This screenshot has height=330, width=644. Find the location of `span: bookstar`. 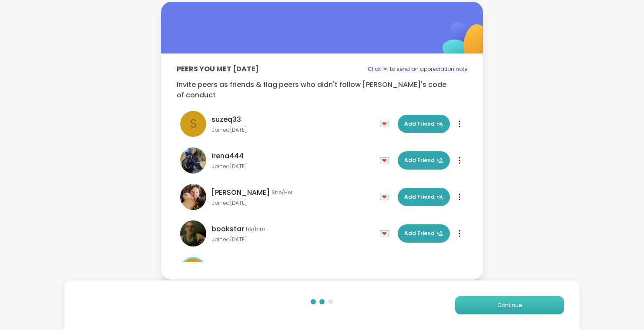

span: bookstar is located at coordinates (228, 229).